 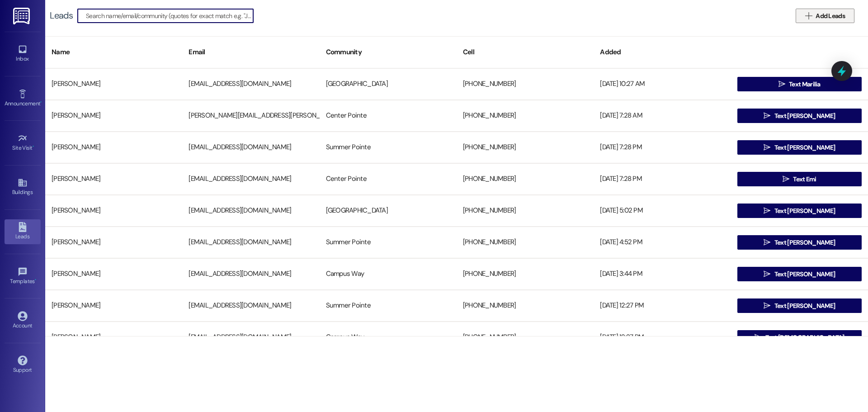 I want to click on span: Text Emi, so click(x=805, y=179).